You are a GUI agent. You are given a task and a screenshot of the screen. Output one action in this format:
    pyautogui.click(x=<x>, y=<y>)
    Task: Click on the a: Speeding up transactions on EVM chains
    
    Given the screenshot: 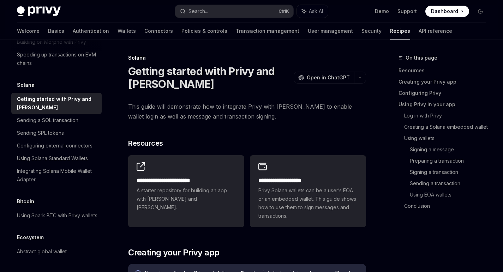 What is the action you would take?
    pyautogui.click(x=56, y=59)
    